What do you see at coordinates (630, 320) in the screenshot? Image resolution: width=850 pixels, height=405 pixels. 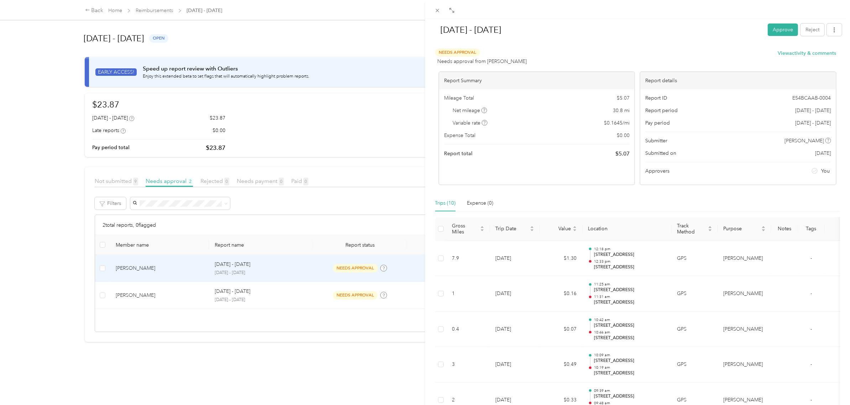 I see `p: 10:42 am` at bounding box center [630, 320].